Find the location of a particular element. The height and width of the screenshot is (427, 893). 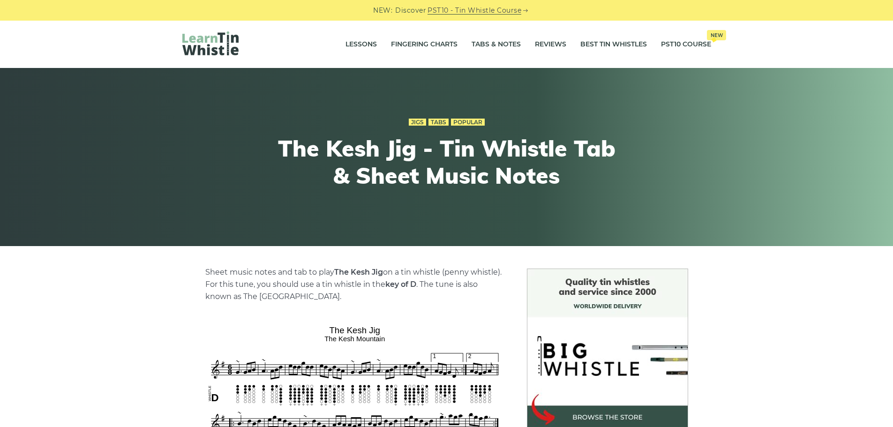

a: Best Tin Whistles is located at coordinates (613, 45).